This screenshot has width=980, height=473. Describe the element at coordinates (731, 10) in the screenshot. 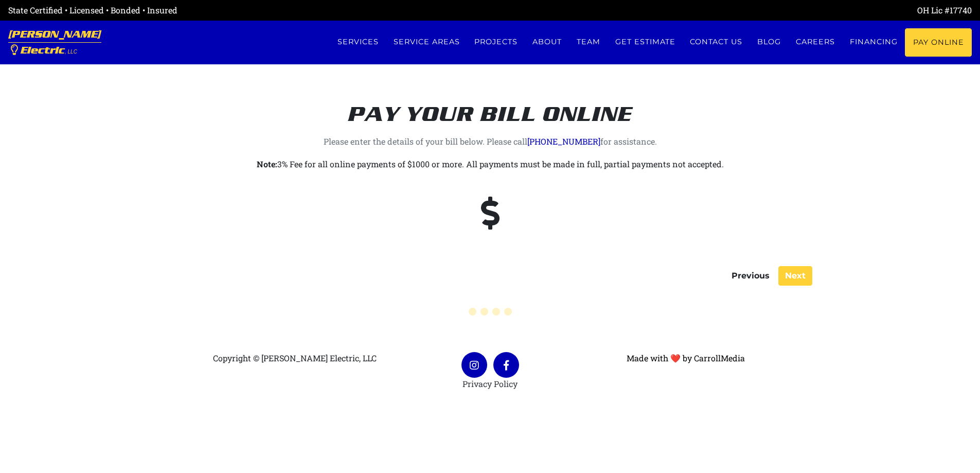

I see `div: OH Lic #17740` at that location.